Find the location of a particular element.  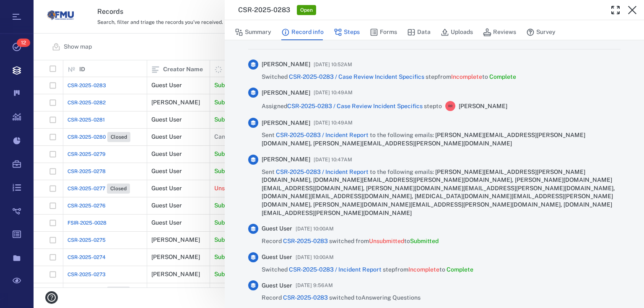

span: Submitted is located at coordinates (424, 241).